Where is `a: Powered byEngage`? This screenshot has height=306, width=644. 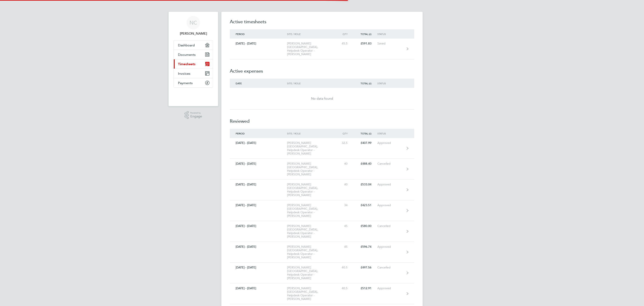
a: Powered byEngage is located at coordinates (193, 115).